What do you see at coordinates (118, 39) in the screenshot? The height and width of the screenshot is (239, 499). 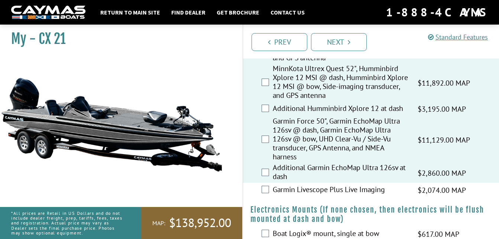 I see `h1: My - CX 21` at bounding box center [118, 39].